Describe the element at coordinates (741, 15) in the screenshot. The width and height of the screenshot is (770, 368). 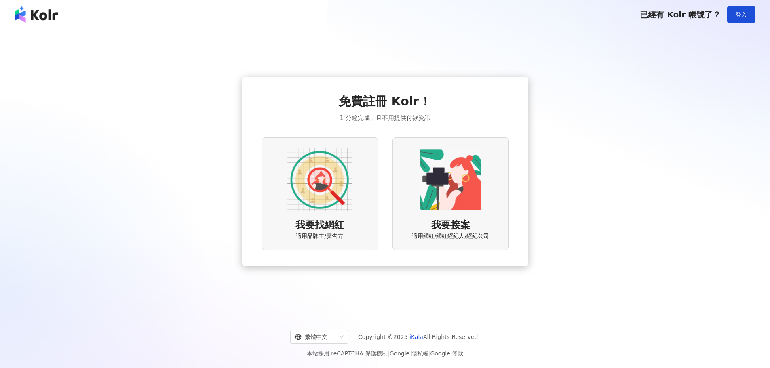
I see `span: 登入` at that location.